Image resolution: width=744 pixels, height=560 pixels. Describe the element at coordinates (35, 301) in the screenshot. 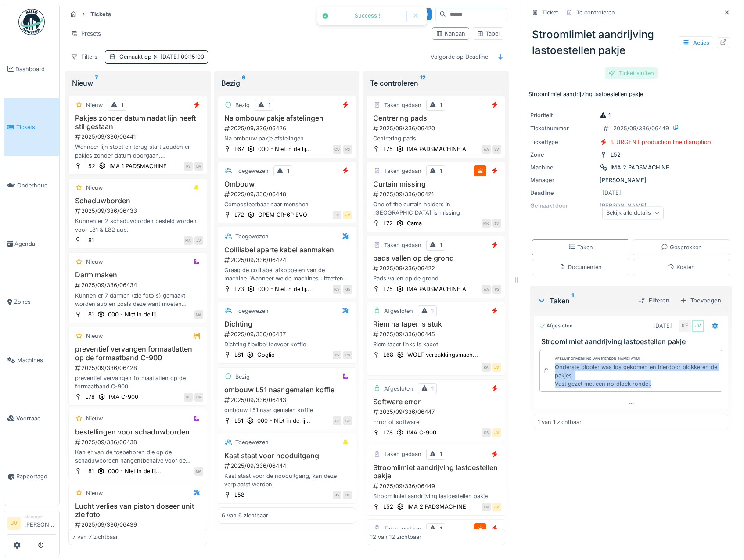

I see `span: Zones` at that location.